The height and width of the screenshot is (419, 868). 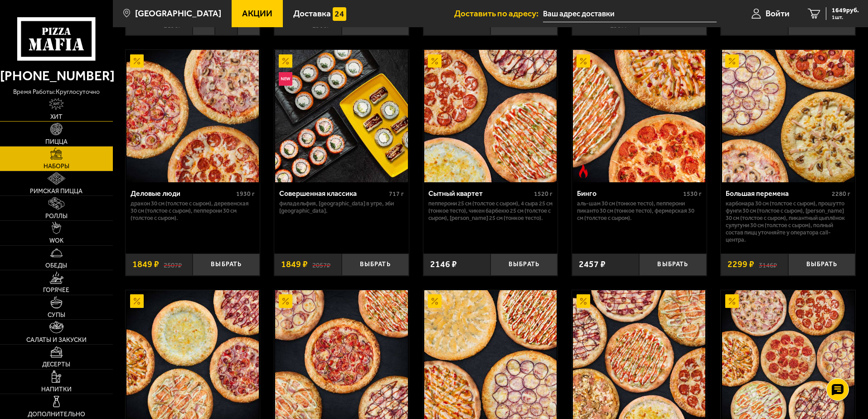 What do you see at coordinates (56, 241) in the screenshot?
I see `span: WOK` at bounding box center [56, 241].